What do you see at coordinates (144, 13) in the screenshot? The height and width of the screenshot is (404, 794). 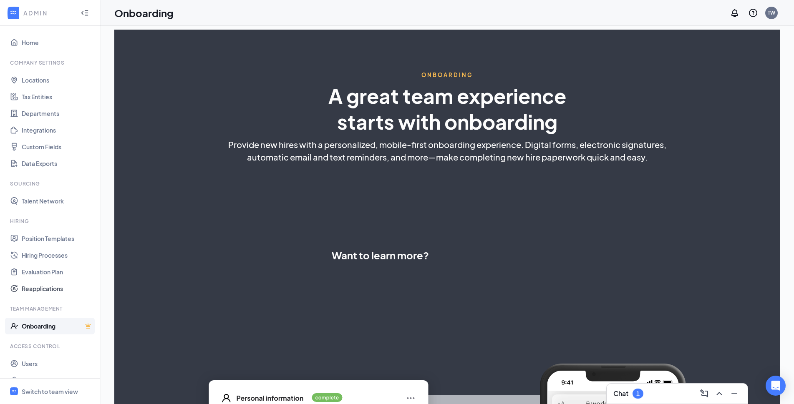 I see `h1: Onboarding` at bounding box center [144, 13].